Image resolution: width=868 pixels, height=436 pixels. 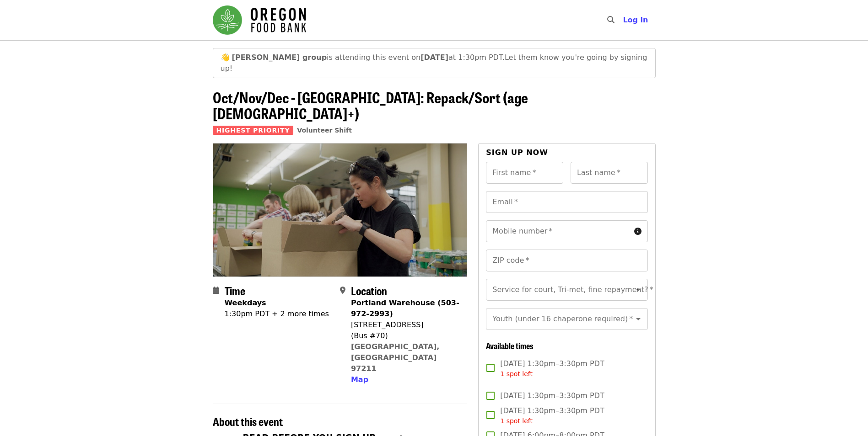 I want to click on span: Highest Priority, so click(x=253, y=130).